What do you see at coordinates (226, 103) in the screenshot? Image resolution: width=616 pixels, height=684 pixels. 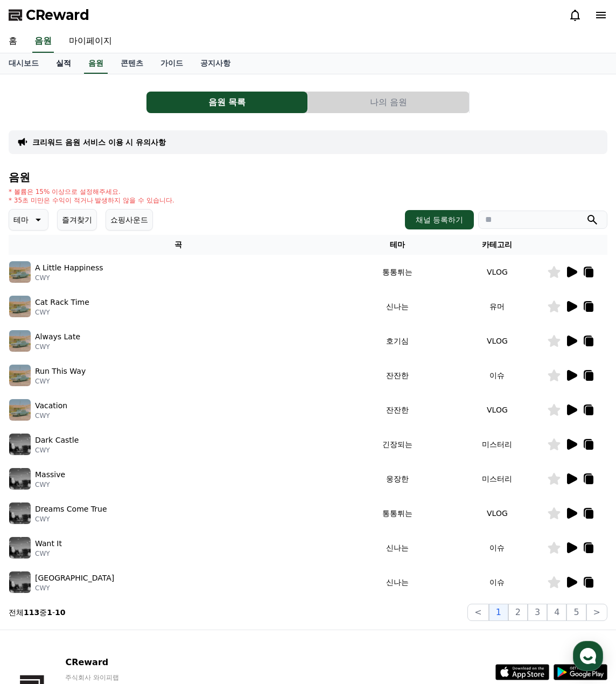 I see `button: 음원 목록` at bounding box center [226, 103].